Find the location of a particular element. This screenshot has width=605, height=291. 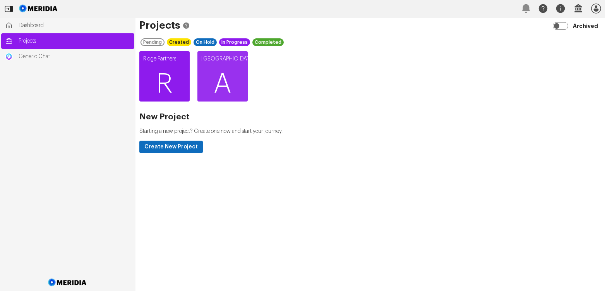

div: Created is located at coordinates (179, 42).